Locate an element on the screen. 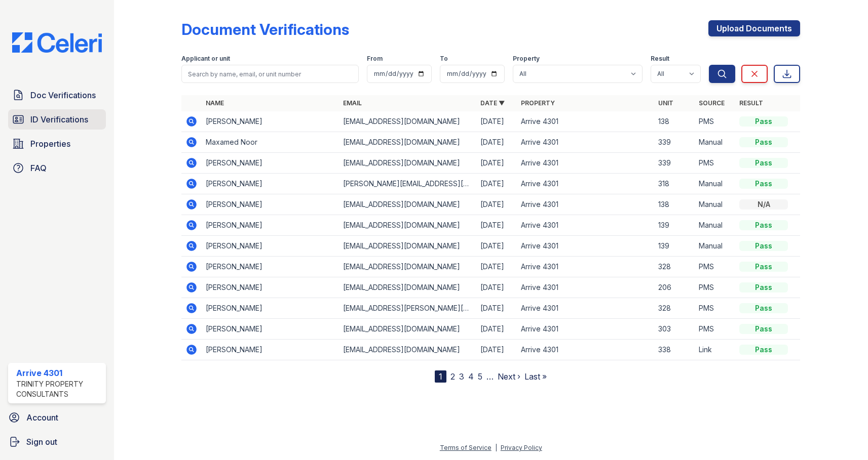  a: 3 is located at coordinates (462, 377).